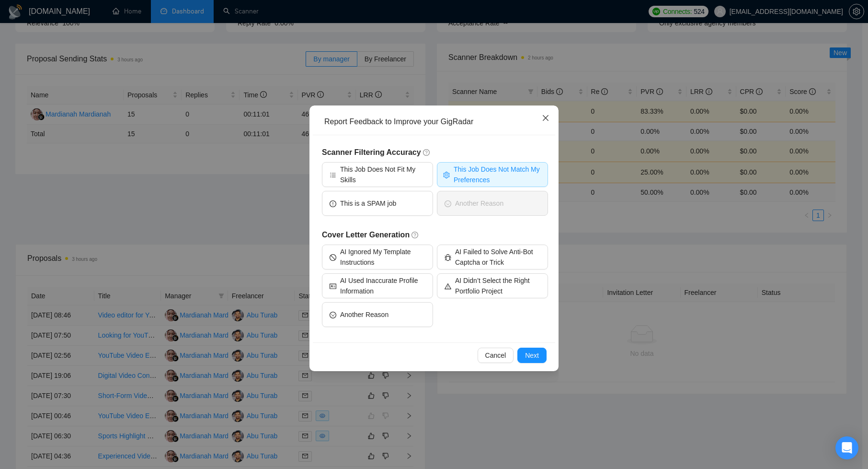 Image resolution: width=868 pixels, height=469 pixels. I want to click on span: AI Failed to Solve Anti-Bot Captcha or Trick, so click(498, 257).